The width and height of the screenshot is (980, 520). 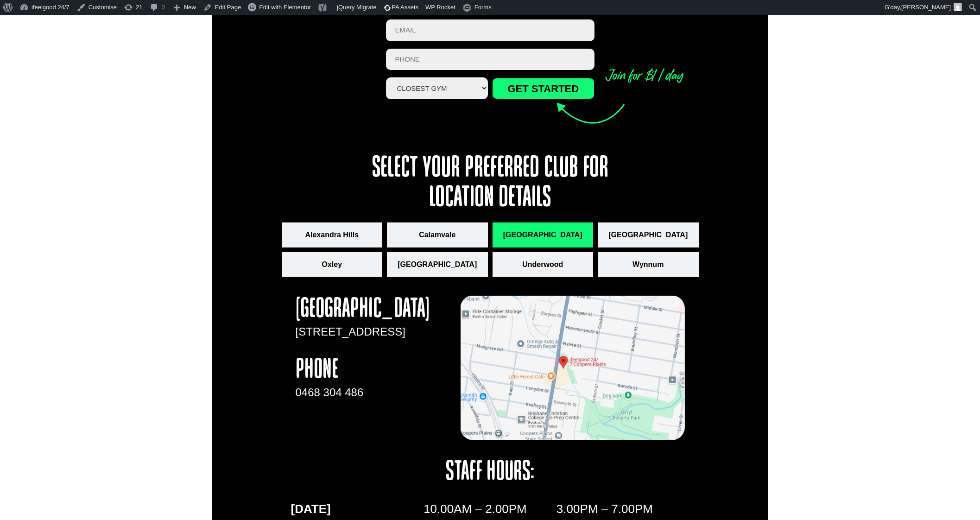 What do you see at coordinates (648, 264) in the screenshot?
I see `span: Wynnum` at bounding box center [648, 264].